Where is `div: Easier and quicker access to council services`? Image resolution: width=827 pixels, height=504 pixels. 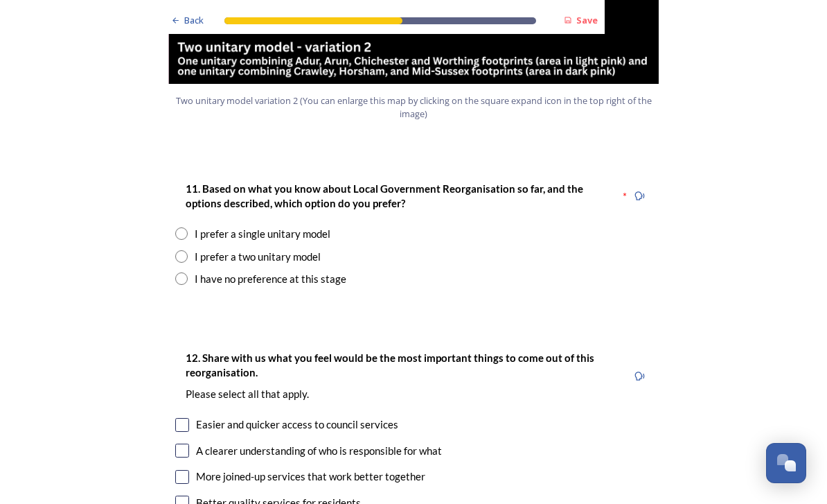 div: Easier and quicker access to council services is located at coordinates (297, 424).